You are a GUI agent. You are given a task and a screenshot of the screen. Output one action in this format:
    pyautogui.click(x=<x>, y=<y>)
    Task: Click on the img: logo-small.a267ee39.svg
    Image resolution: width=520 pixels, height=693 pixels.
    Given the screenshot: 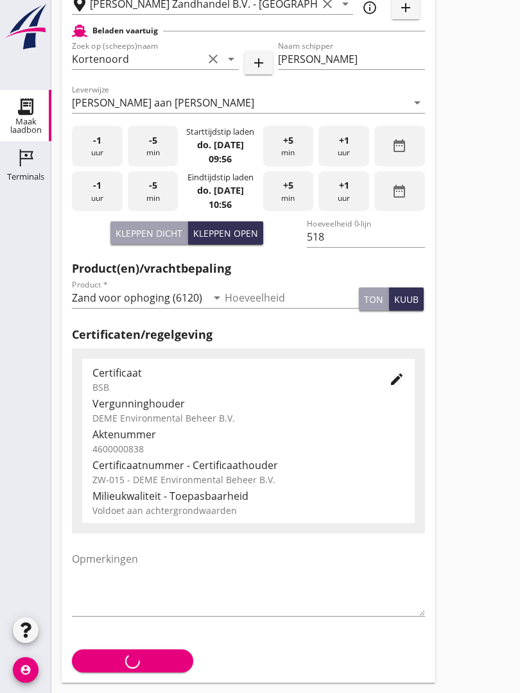 What is the action you would take?
    pyautogui.click(x=26, y=27)
    